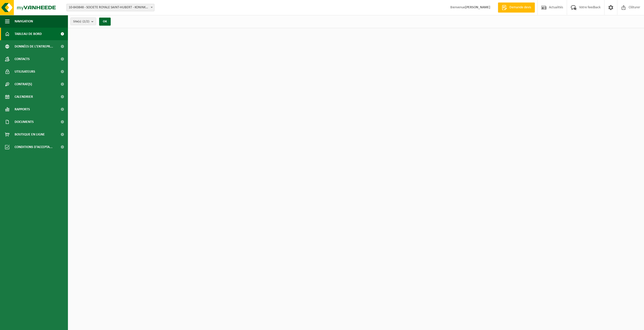  What do you see at coordinates (25, 72) in the screenshot?
I see `span: Utilisateurs` at bounding box center [25, 72].